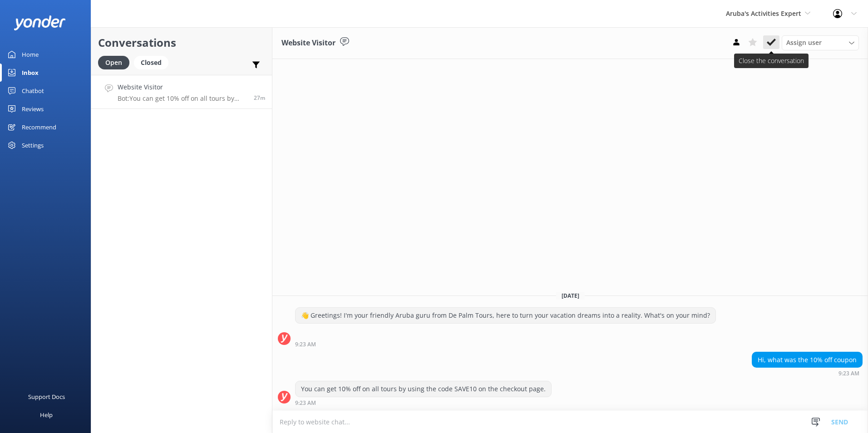 The image size is (868, 433). What do you see at coordinates (182, 87) in the screenshot?
I see `h4: Website Visitor` at bounding box center [182, 87].